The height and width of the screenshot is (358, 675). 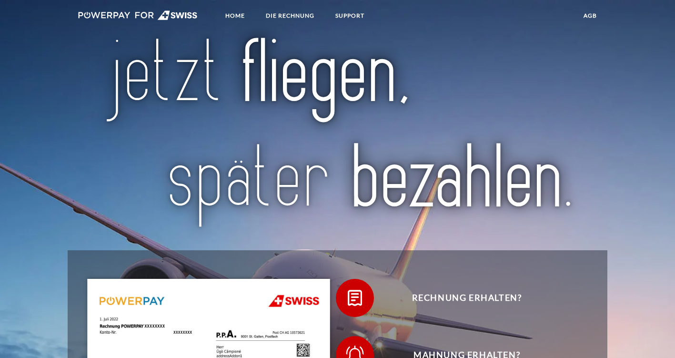 What do you see at coordinates (460, 298) in the screenshot?
I see `button: Rechnung erhalten?` at bounding box center [460, 298].